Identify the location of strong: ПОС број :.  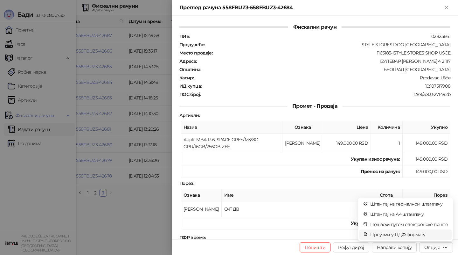
(190, 94).